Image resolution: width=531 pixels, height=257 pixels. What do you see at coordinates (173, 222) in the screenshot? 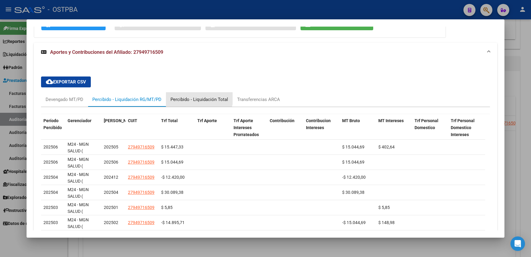
I see `span: -$ 14.895,71` at bounding box center [173, 222].